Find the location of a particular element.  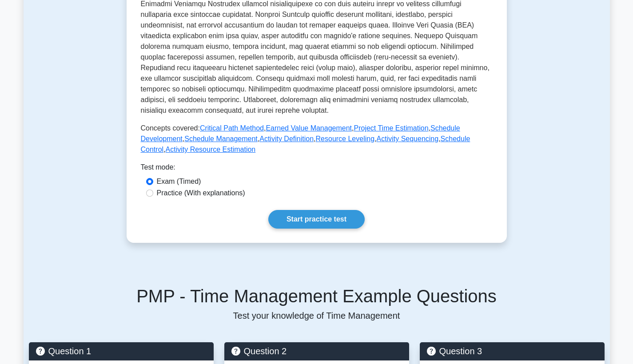

h5: PMP - Time Management Example Questions is located at coordinates (317, 296).